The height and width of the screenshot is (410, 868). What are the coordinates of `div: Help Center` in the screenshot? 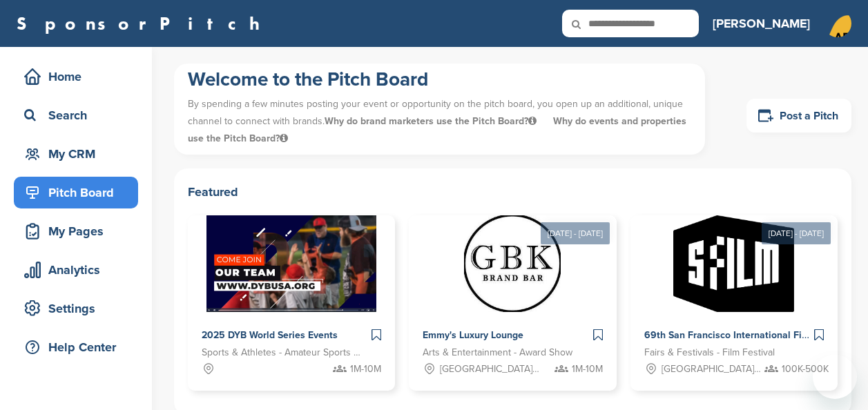 It's located at (80, 347).